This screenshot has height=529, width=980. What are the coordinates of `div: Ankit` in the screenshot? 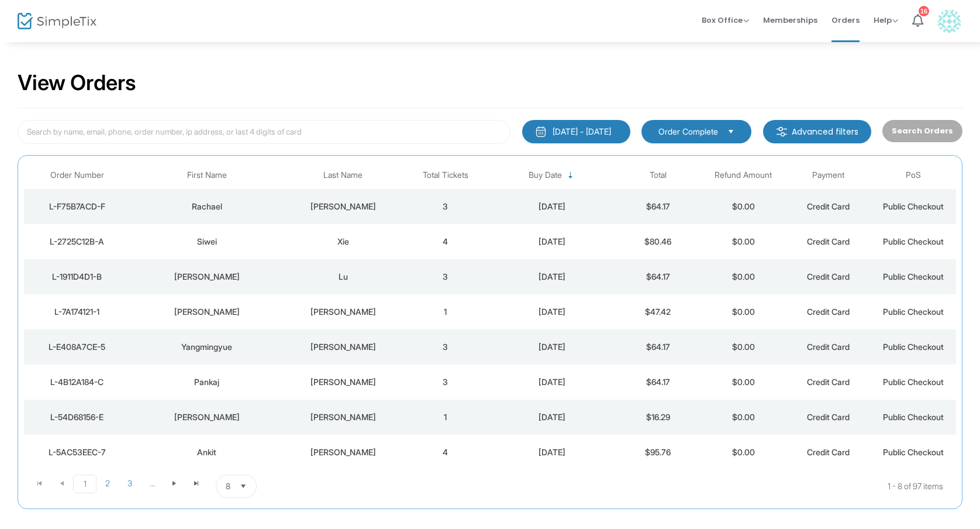 It's located at (207, 452).